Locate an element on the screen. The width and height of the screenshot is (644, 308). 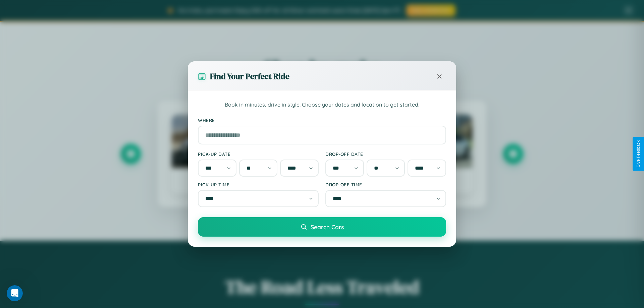
button: Search Cars is located at coordinates (322, 227).